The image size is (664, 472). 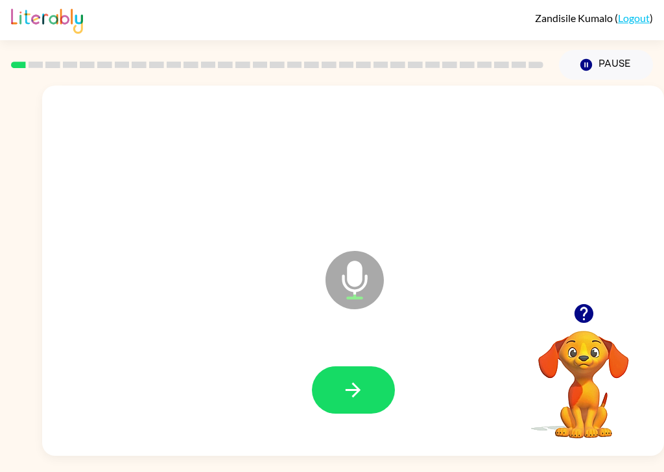 What do you see at coordinates (584, 375) in the screenshot?
I see `video: Your browser must support playing .mp4 files to use Literably. Please try using another browser.` at bounding box center [584, 375].